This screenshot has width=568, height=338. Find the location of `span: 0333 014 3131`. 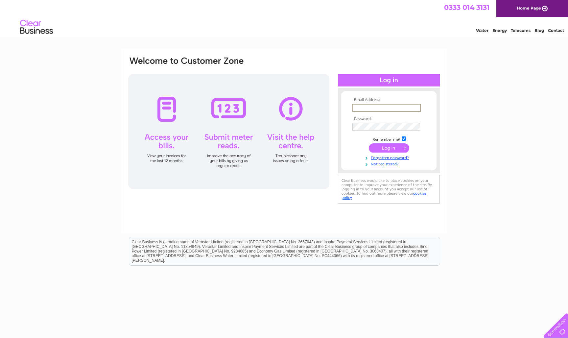

span: 0333 014 3131 is located at coordinates (467, 7).